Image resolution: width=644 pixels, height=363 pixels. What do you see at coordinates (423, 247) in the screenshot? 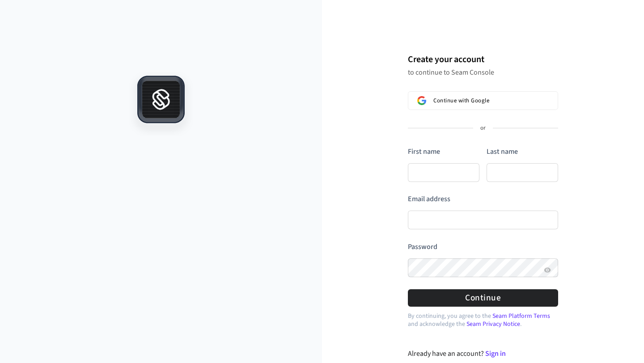
I see `label: Password` at bounding box center [423, 247].